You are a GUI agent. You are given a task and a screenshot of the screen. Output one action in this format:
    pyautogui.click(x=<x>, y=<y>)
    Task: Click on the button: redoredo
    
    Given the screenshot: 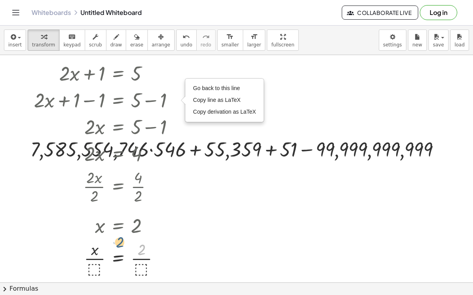 What is the action you would take?
    pyautogui.click(x=206, y=40)
    